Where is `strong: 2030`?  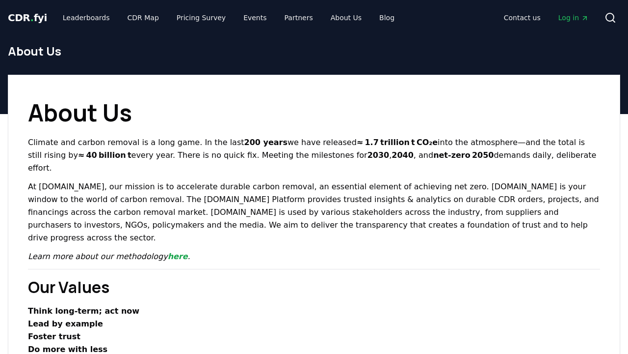
strong: 2030 is located at coordinates (379, 155).